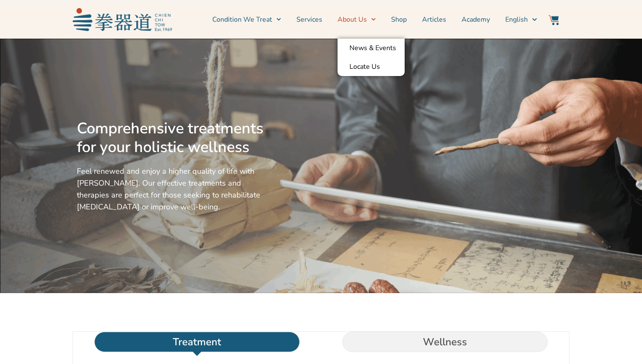  What do you see at coordinates (371, 67) in the screenshot?
I see `a: Locate Us` at bounding box center [371, 67].